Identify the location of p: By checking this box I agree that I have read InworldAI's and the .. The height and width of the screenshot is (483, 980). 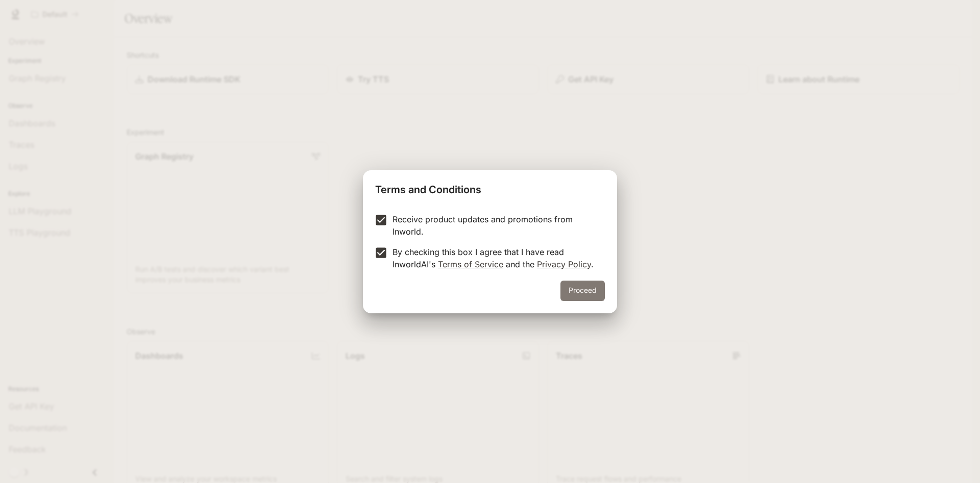
(495, 258).